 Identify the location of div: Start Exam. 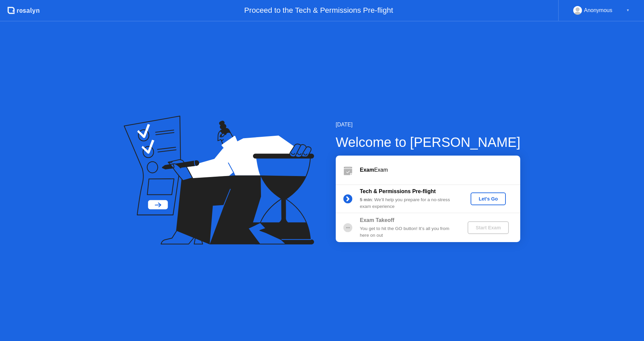
(488, 228).